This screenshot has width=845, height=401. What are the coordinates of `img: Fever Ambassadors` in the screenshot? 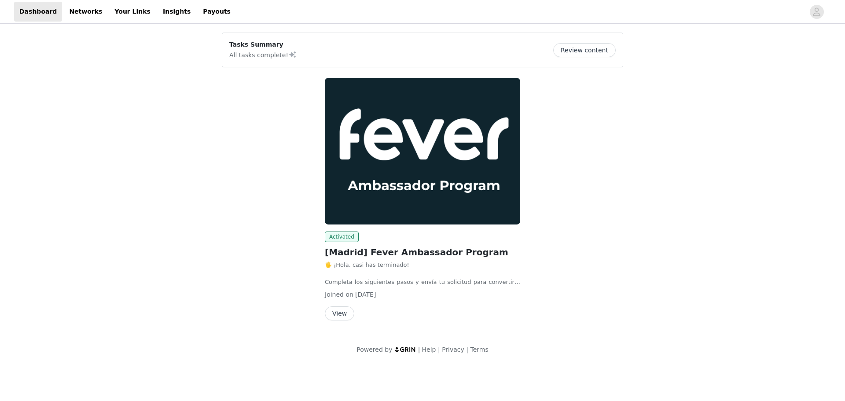 It's located at (423, 151).